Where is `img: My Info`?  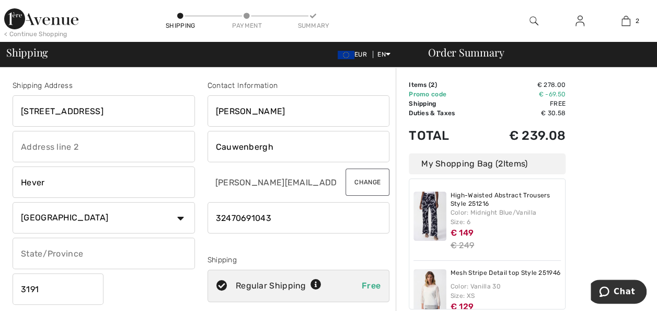 img: My Info is located at coordinates (580, 21).